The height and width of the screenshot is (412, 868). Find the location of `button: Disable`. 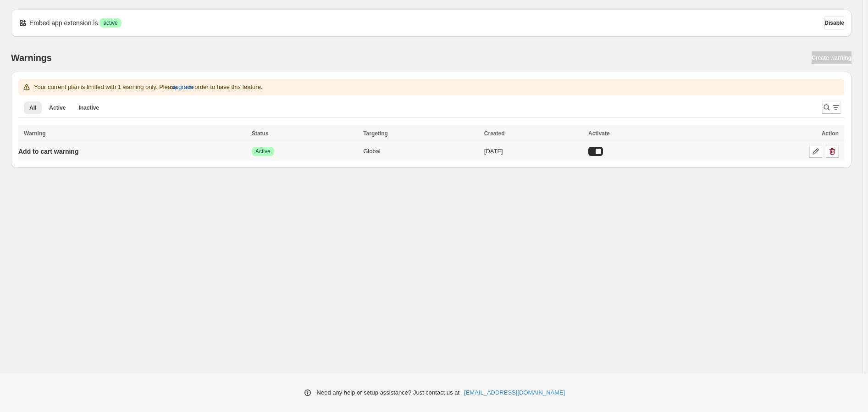

button: Disable is located at coordinates (834, 23).